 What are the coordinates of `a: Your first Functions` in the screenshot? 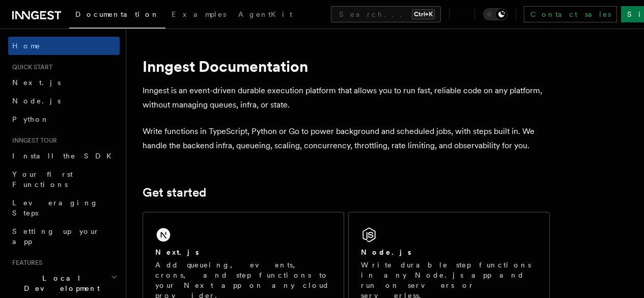 It's located at (64, 179).